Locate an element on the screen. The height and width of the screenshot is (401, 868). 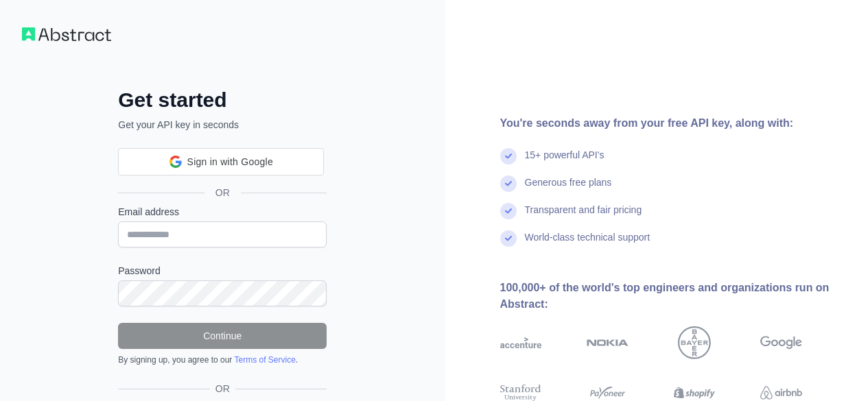
label: Password is located at coordinates (223, 271).